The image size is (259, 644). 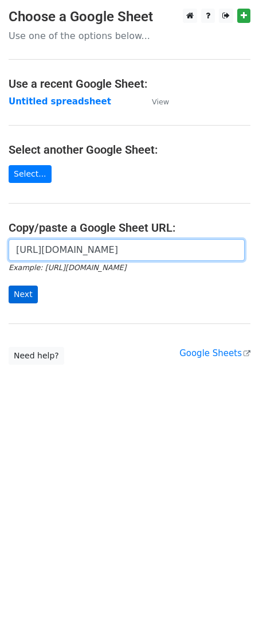 I want to click on input: Paste your Google Sheet URL here, so click(x=127, y=250).